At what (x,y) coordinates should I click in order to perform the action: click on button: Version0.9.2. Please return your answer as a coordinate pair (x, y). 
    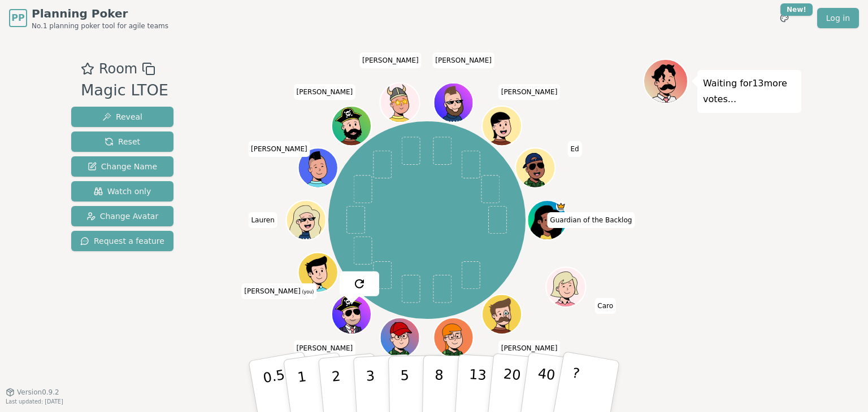
    Looking at the image, I should click on (32, 393).